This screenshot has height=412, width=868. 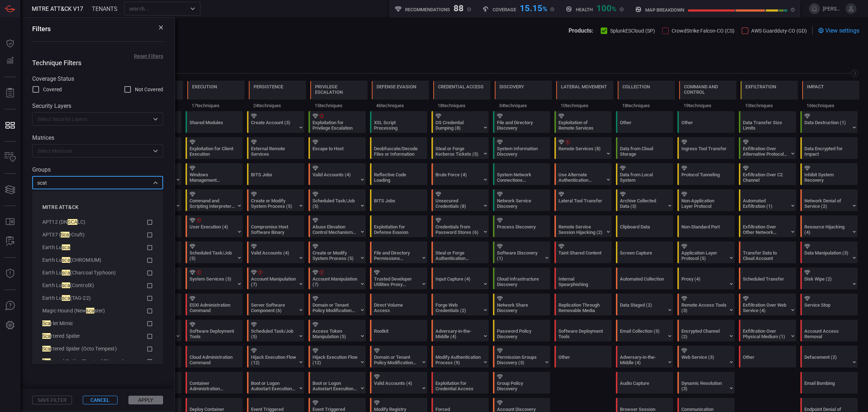 What do you see at coordinates (399, 305) in the screenshot?
I see `div: T1006: Direct Volume Access` at bounding box center [399, 305].